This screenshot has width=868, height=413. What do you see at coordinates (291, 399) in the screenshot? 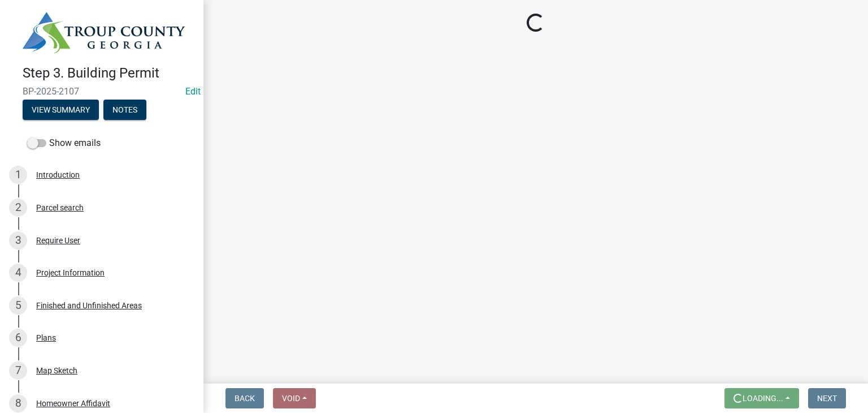
I see `span: Void` at bounding box center [291, 399].